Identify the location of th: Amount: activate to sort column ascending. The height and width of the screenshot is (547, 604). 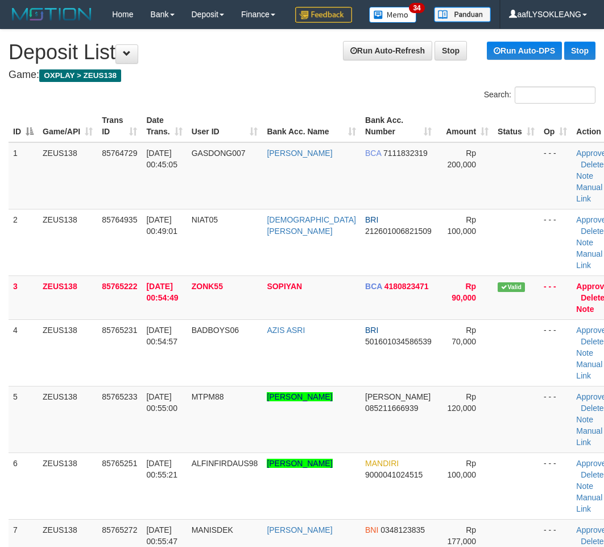
(465, 126).